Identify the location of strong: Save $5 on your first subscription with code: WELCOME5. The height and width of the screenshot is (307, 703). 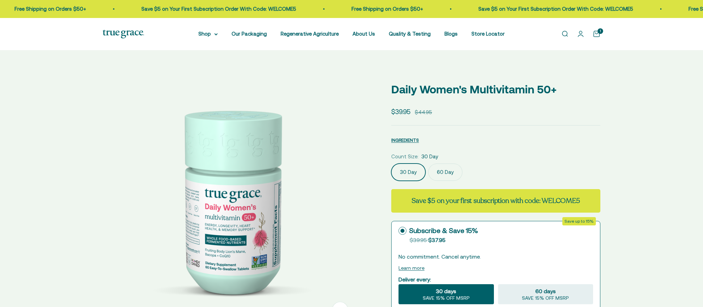
(496, 201).